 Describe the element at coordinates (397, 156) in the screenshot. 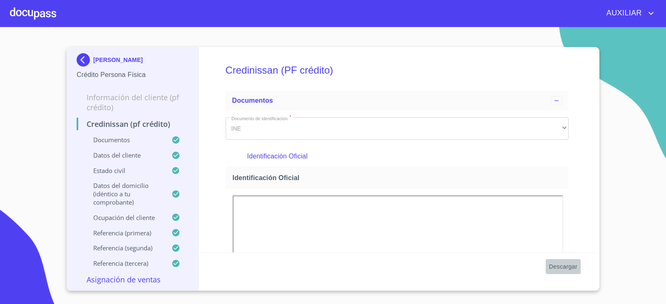

I see `p: Identificación Oficial` at that location.